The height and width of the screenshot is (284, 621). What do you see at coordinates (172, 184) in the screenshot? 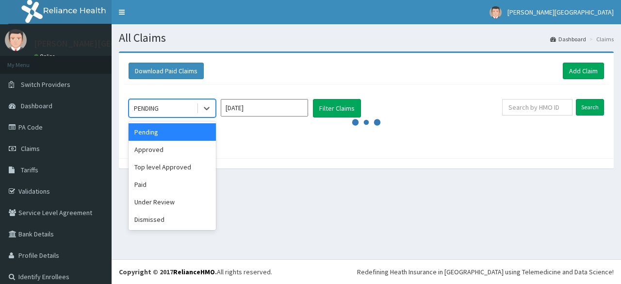
I see `div: Paid` at bounding box center [172, 184].